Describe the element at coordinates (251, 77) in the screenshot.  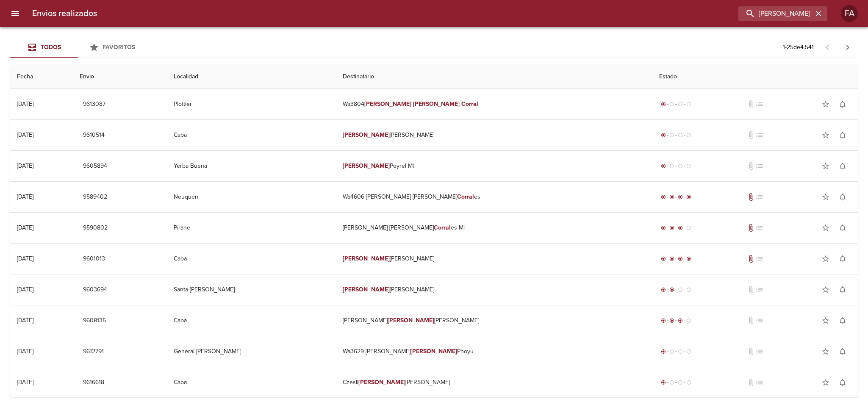
I see `th: Localidad` at that location.